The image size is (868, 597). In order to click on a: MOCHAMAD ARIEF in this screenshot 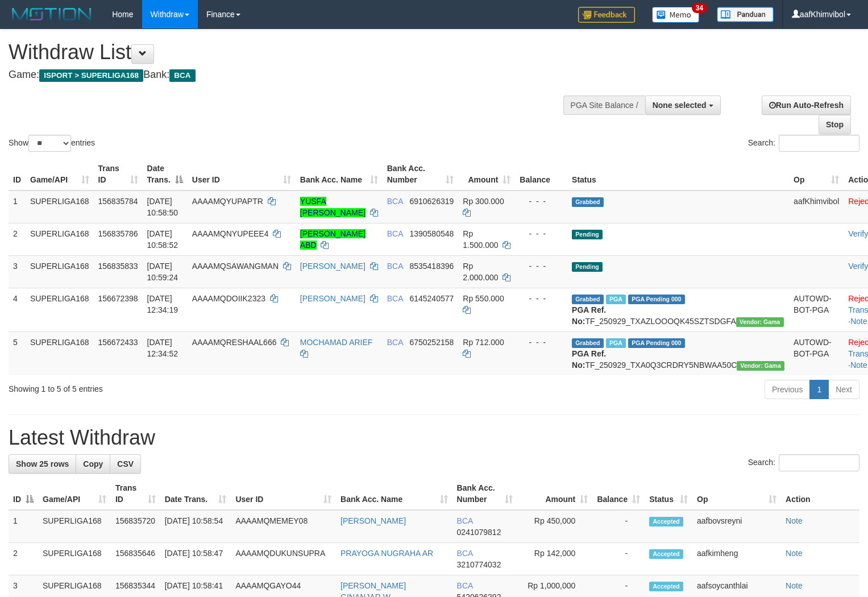, I will do `click(337, 342)`.